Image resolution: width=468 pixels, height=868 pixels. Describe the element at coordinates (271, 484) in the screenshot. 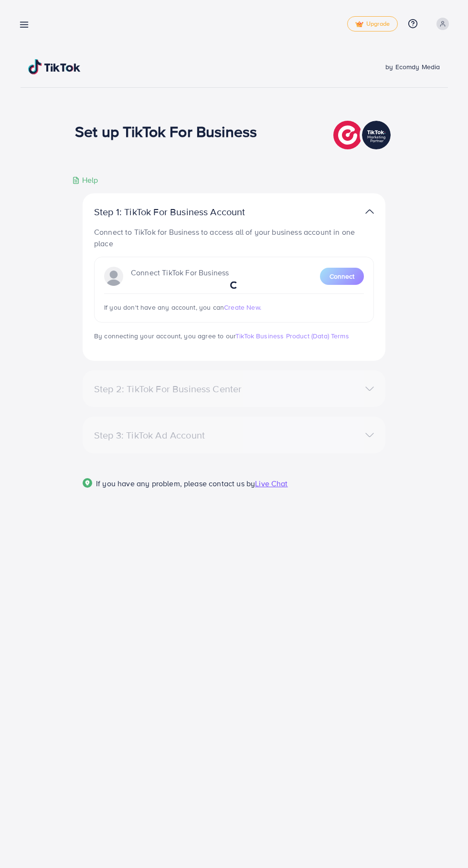

I see `span: Live Chat` at that location.